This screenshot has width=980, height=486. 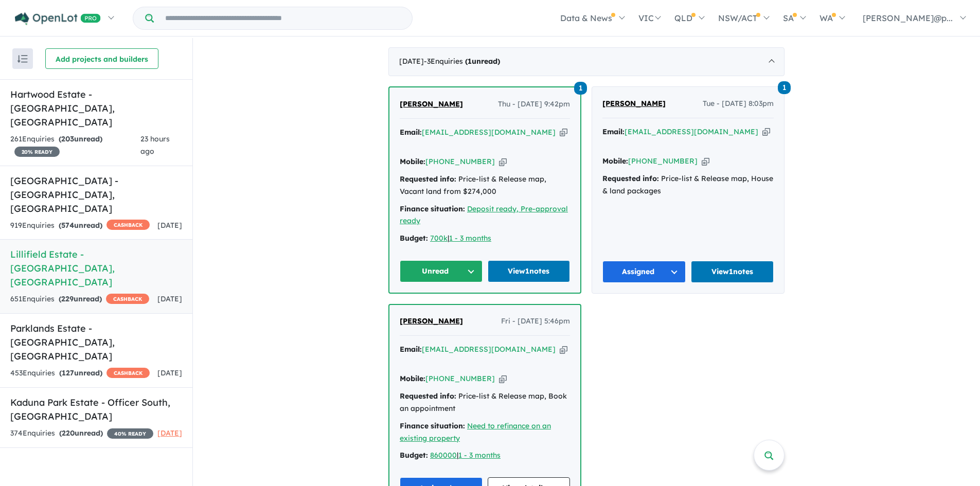 I want to click on a: Deposit ready, Pre-approval ready, so click(x=483, y=215).